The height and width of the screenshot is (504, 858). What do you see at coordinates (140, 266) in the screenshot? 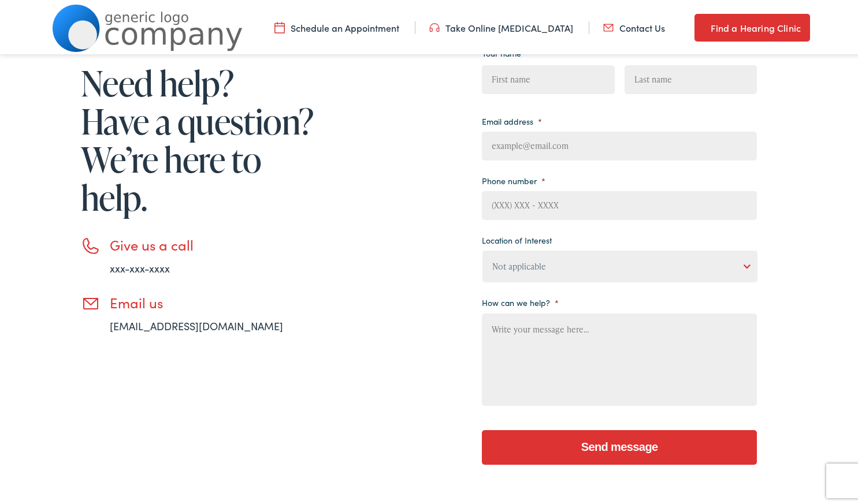
I see `a: xxx-xxx-xxxx` at bounding box center [140, 266].